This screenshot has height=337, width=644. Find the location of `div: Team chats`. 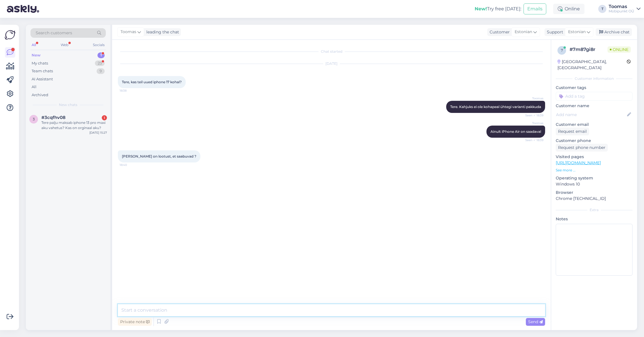

div: Team chats is located at coordinates (42, 71).